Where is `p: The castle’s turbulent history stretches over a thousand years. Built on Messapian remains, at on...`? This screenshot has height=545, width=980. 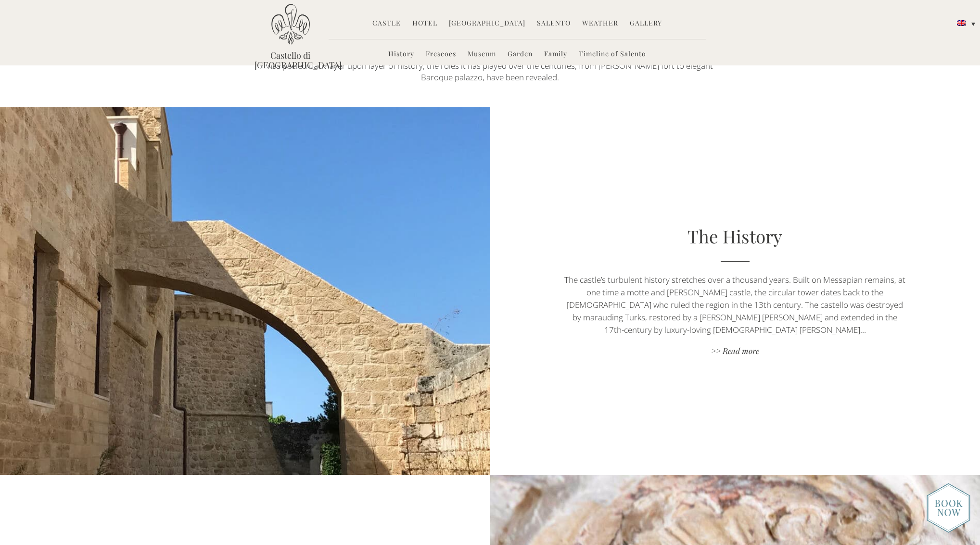
p: The castle’s turbulent history stretches over a thousand years. Built on Messapian remains, at on... is located at coordinates (735, 305).